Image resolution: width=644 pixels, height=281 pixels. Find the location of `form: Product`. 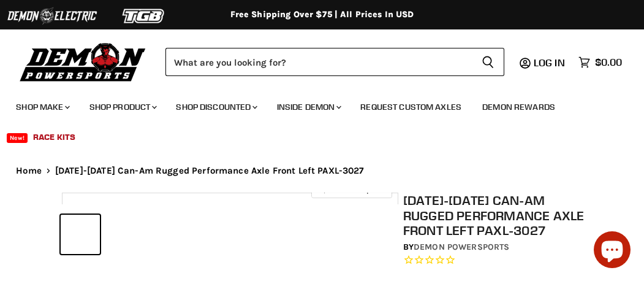

form: Product is located at coordinates (335, 62).